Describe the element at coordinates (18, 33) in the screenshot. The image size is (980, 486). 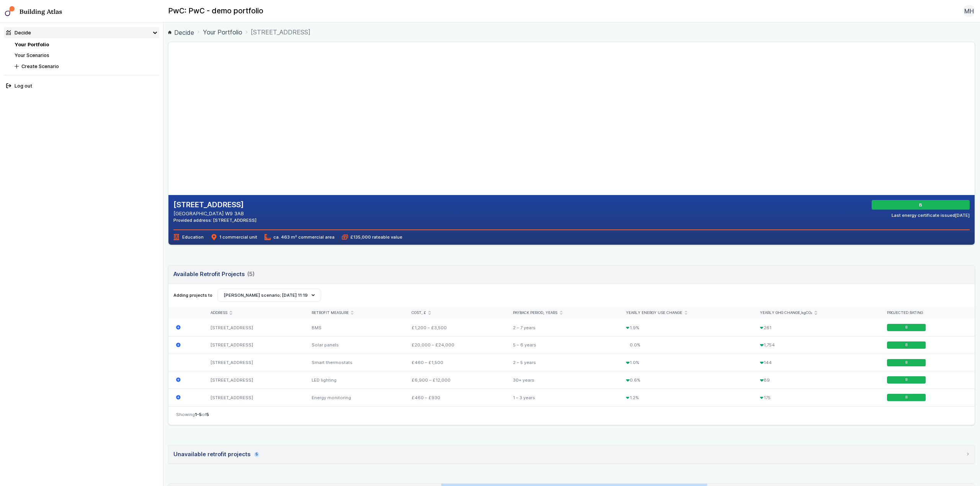
I see `div: Decide` at that location.